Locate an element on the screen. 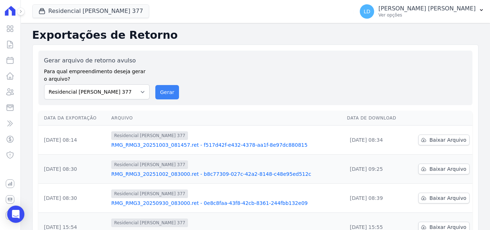  h2: Exportações de Retorno is located at coordinates (255, 35).